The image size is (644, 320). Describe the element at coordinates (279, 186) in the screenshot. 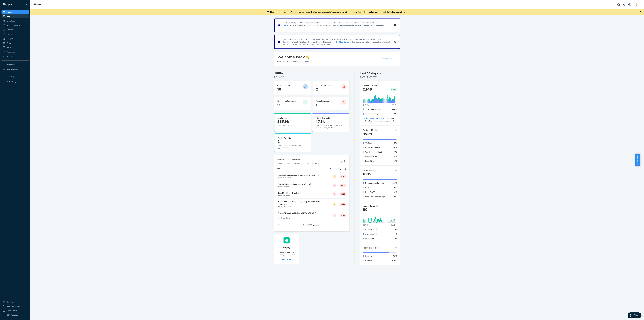

I see `span: 45` at that location.